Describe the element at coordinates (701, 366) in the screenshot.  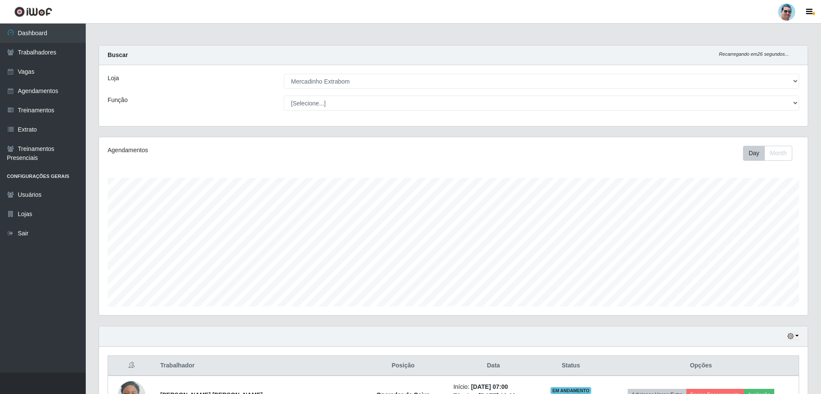
I see `th: Opções` at that location.